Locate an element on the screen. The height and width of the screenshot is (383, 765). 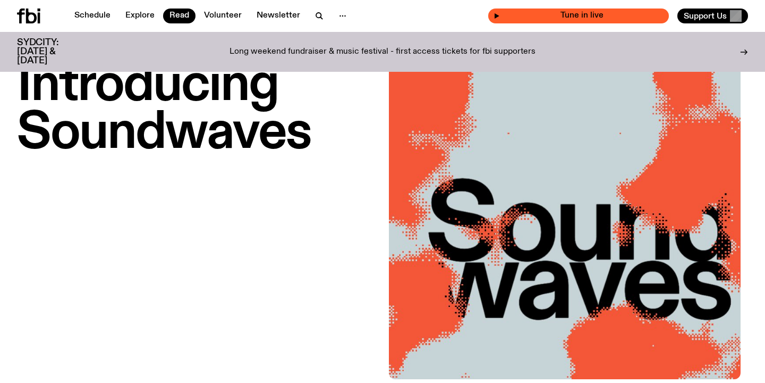
h1: Introducing Soundwaves is located at coordinates (197, 109).